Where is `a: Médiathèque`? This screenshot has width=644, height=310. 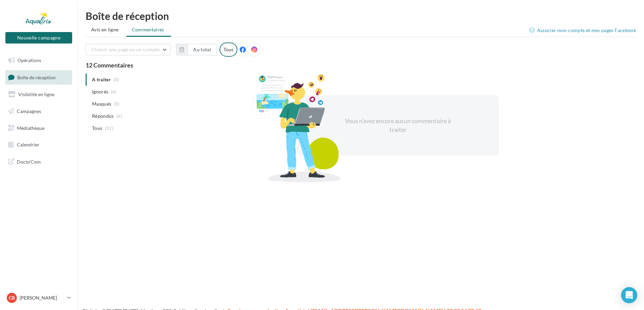 a: Médiathèque is located at coordinates (39, 128).